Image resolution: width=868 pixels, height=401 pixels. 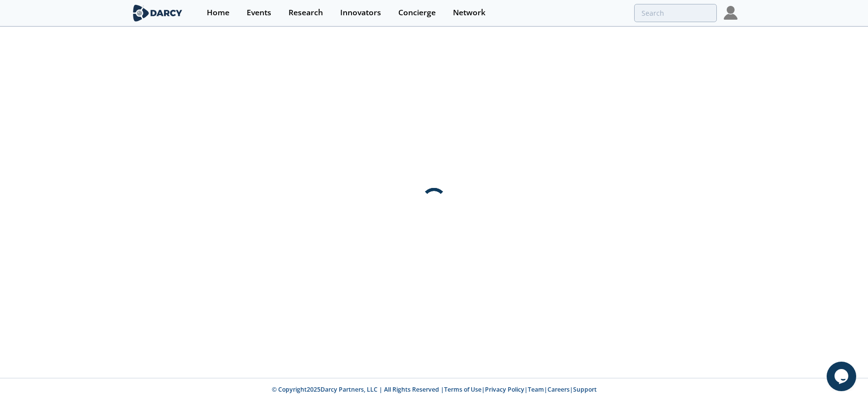 I want to click on div: Network, so click(x=469, y=13).